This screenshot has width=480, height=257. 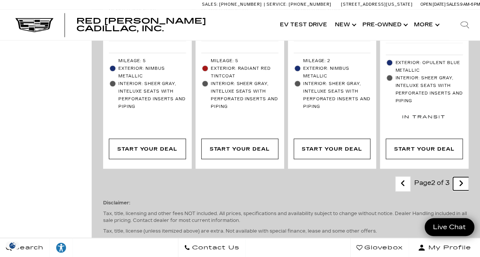 I want to click on img: Cadillac Dark Logo with Cadillac White Text, so click(x=34, y=25).